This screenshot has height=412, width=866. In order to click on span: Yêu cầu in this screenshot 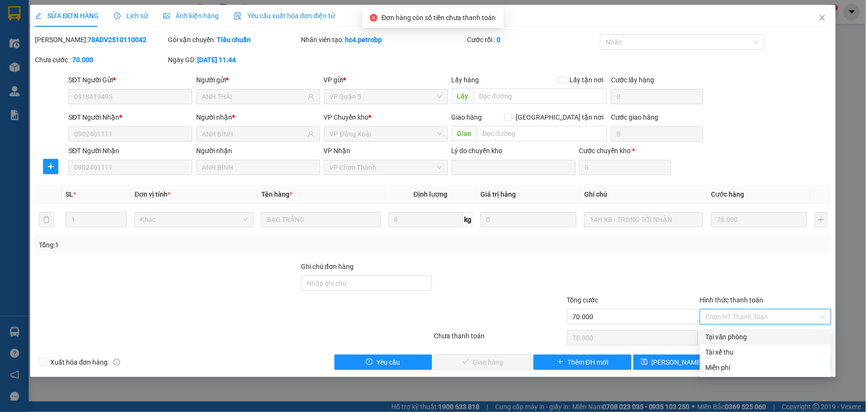, I will do `click(388, 362)`.